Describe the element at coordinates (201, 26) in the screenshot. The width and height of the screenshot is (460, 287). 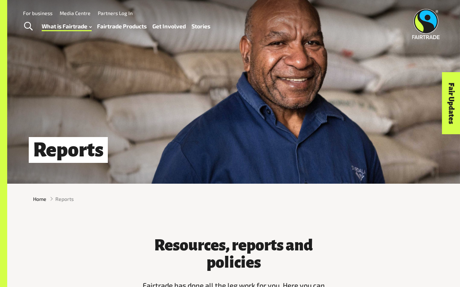
I see `a: Stories` at that location.